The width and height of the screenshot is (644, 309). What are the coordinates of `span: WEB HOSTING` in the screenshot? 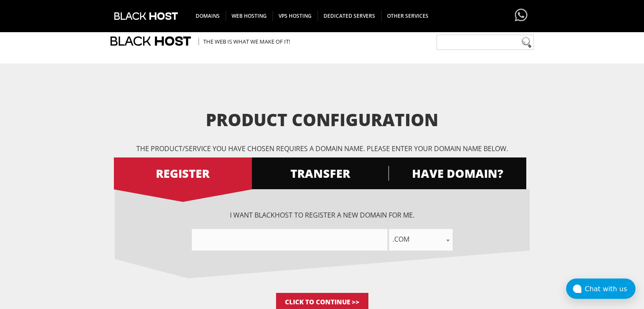 It's located at (249, 16).